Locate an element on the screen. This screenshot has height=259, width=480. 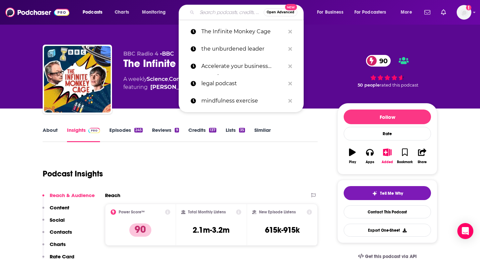
div: Search podcasts, credits, & more... is located at coordinates (247, 12).